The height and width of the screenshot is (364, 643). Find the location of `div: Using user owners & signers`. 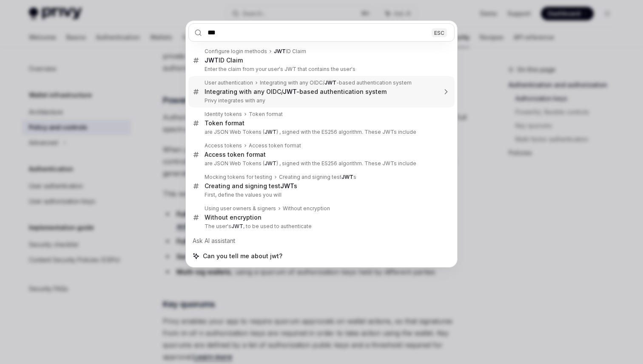

div: Using user owners & signers is located at coordinates (240, 208).